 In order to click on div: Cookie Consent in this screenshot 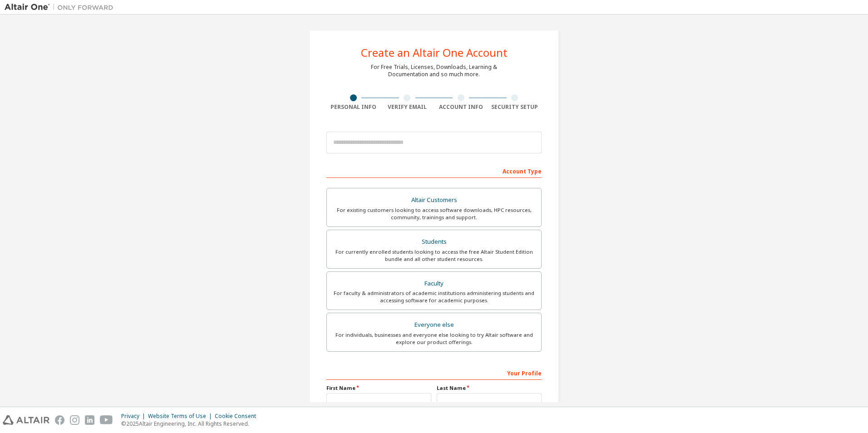, I will do `click(238, 416)`.